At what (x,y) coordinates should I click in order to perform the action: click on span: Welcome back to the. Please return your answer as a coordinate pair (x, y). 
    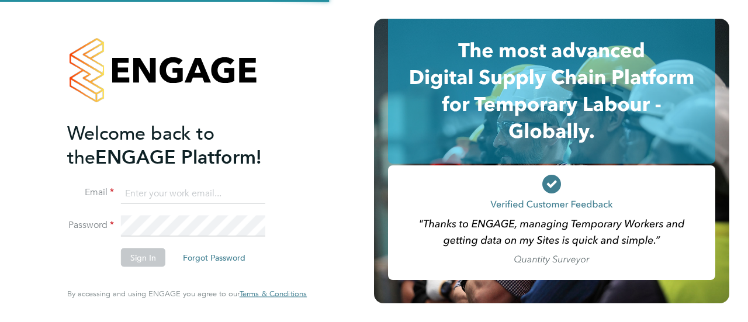
    Looking at the image, I should click on (141, 145).